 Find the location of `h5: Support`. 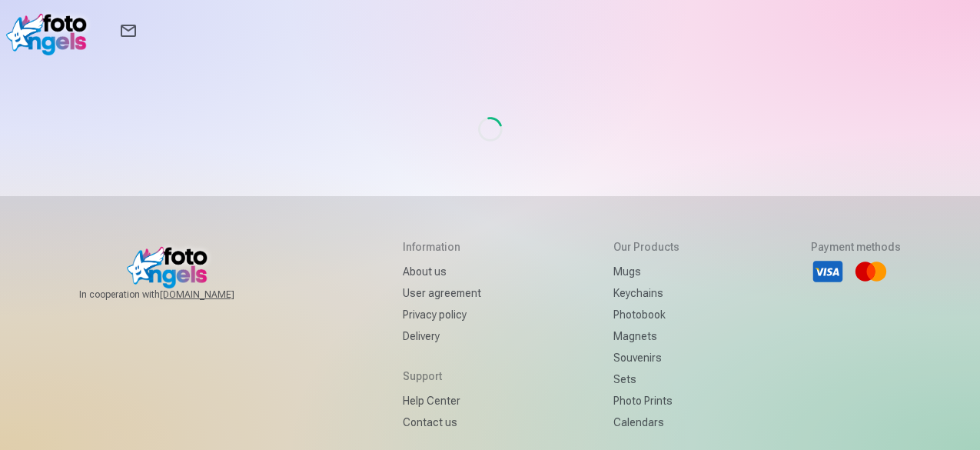

h5: Support is located at coordinates (442, 376).